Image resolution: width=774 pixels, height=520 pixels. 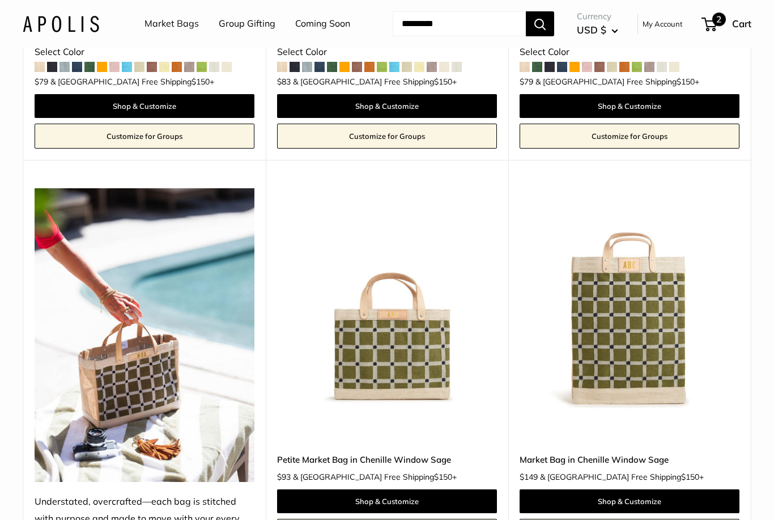 What do you see at coordinates (387, 298) in the screenshot?
I see `img: Petite Market Bag in Chenille Window Sage` at bounding box center [387, 298].